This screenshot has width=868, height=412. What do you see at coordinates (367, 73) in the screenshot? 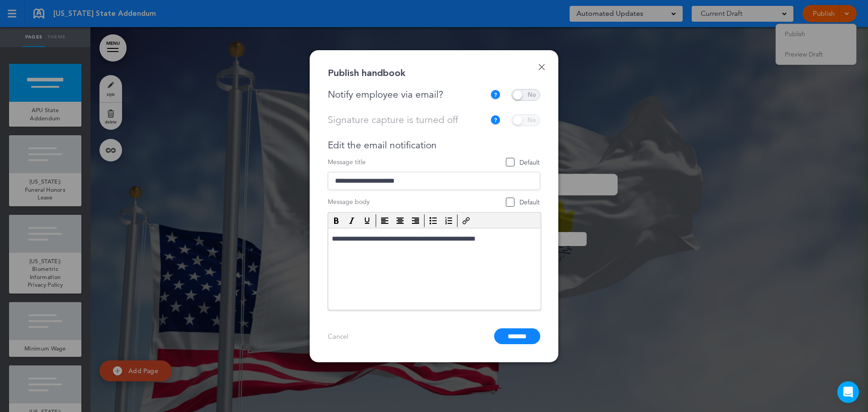
I see `div: Publish handbook` at bounding box center [367, 73].